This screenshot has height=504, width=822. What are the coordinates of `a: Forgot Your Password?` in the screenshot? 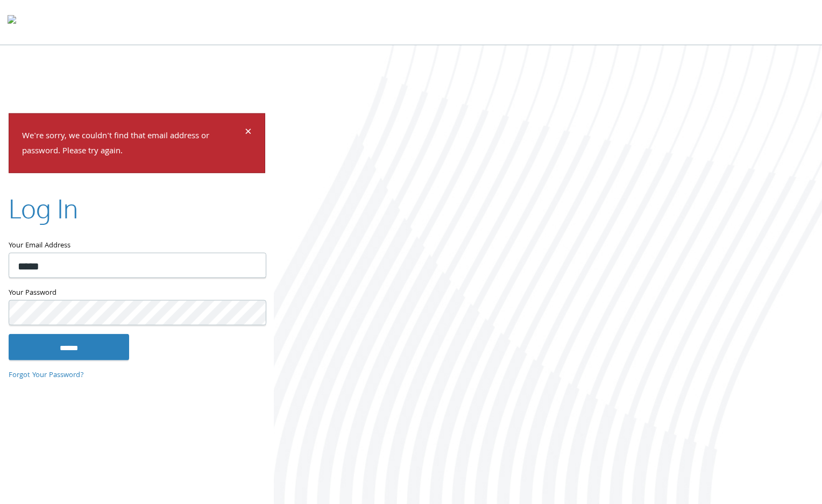 It's located at (46, 375).